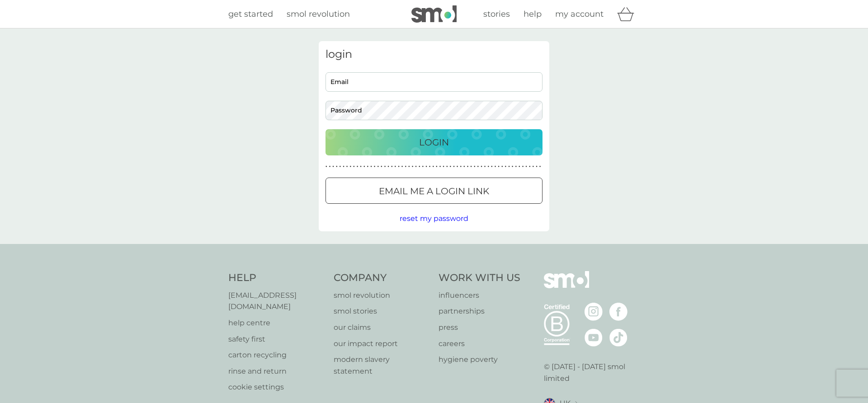 This screenshot has width=868, height=403. What do you see at coordinates (480, 295) in the screenshot?
I see `p: influencers` at bounding box center [480, 295].